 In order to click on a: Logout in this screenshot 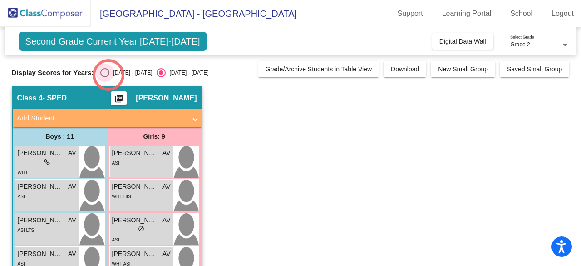, I will do `click(563, 14)`.